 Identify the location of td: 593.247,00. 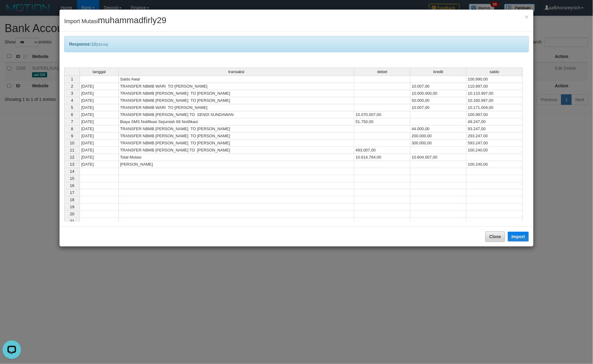
(494, 143).